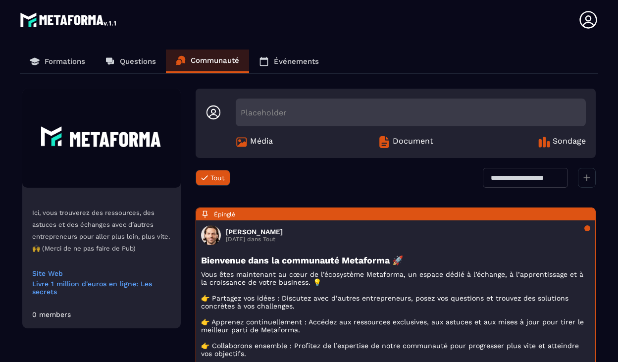 The height and width of the screenshot is (362, 618). What do you see at coordinates (69, 20) in the screenshot?
I see `img: logo` at bounding box center [69, 20].